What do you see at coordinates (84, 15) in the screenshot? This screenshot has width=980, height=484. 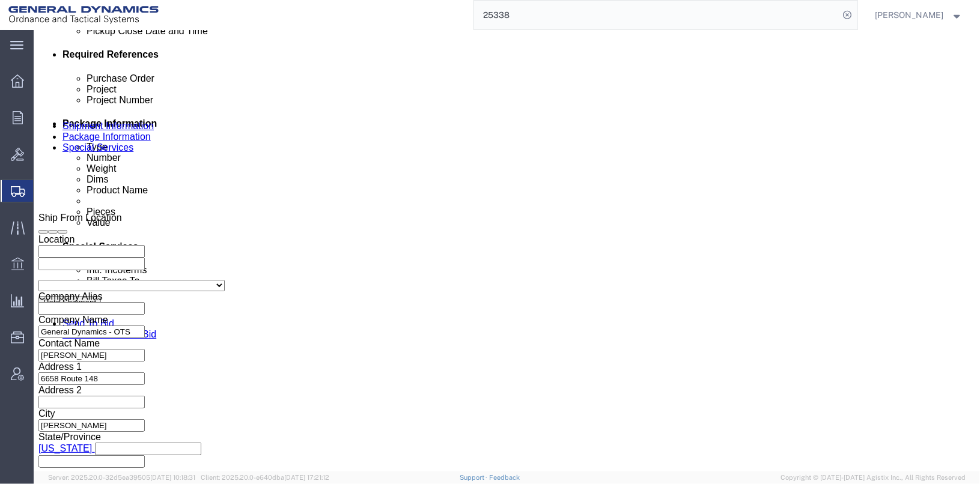 I see `img: logo` at bounding box center [84, 15].